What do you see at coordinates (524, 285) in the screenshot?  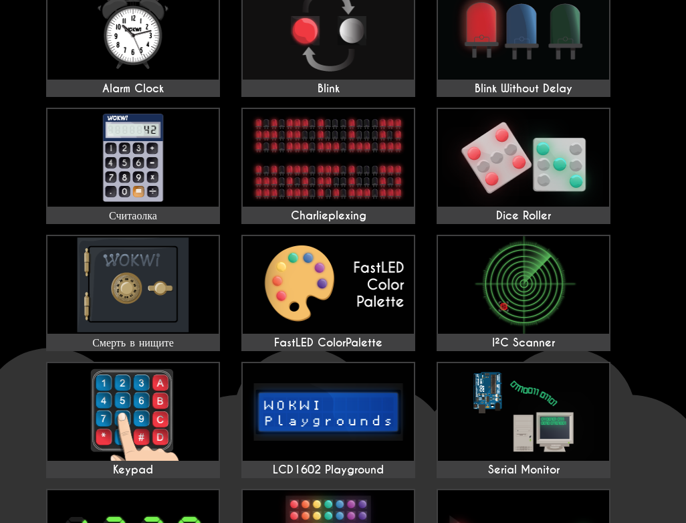 I see `img: I²C Scanner` at bounding box center [524, 285].